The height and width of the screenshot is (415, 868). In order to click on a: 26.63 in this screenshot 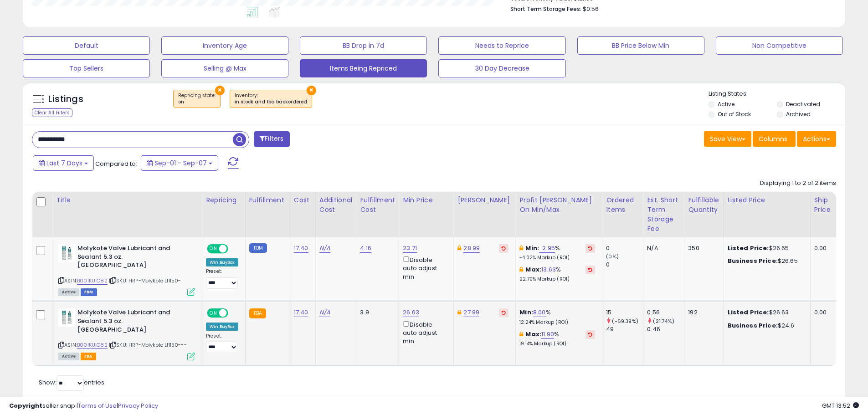, I will do `click(411, 313)`.